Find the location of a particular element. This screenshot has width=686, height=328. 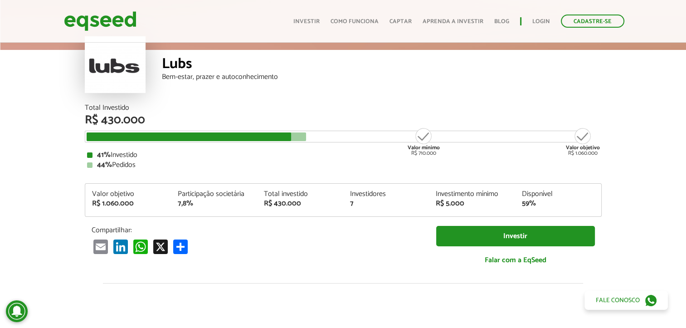

div: Investimento mínimo is located at coordinates (472, 194).